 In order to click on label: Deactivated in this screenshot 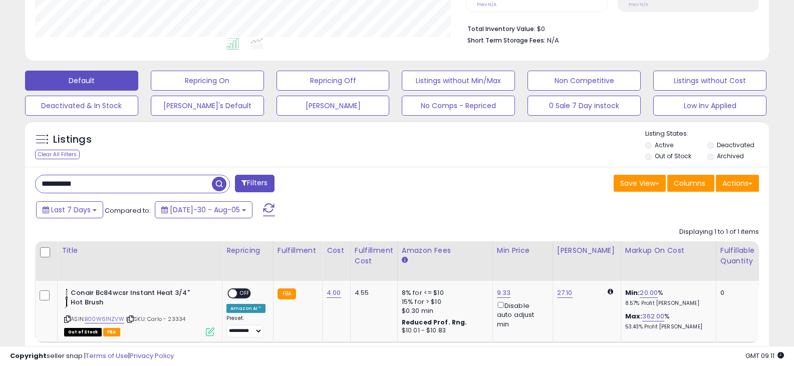, I will do `click(736, 145)`.